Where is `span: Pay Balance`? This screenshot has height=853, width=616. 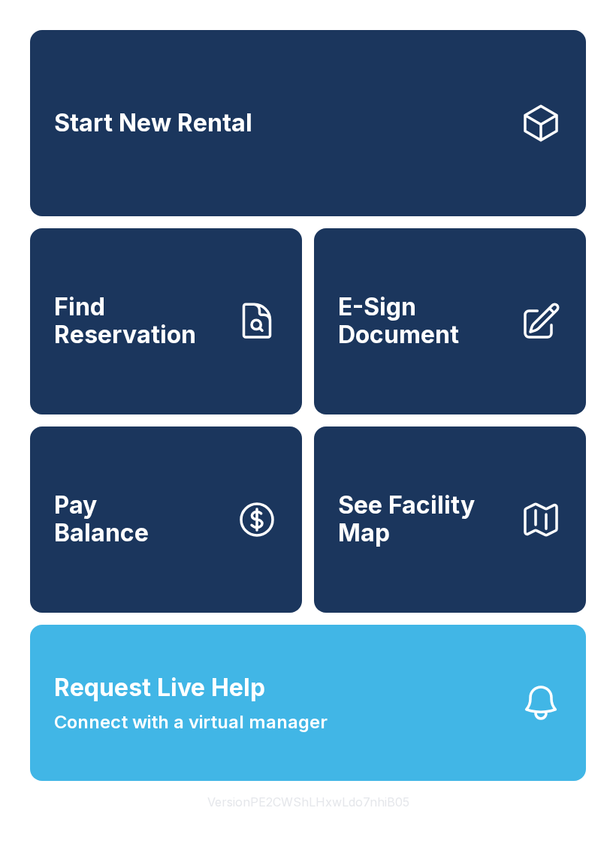
span: Pay Balance is located at coordinates (101, 519).